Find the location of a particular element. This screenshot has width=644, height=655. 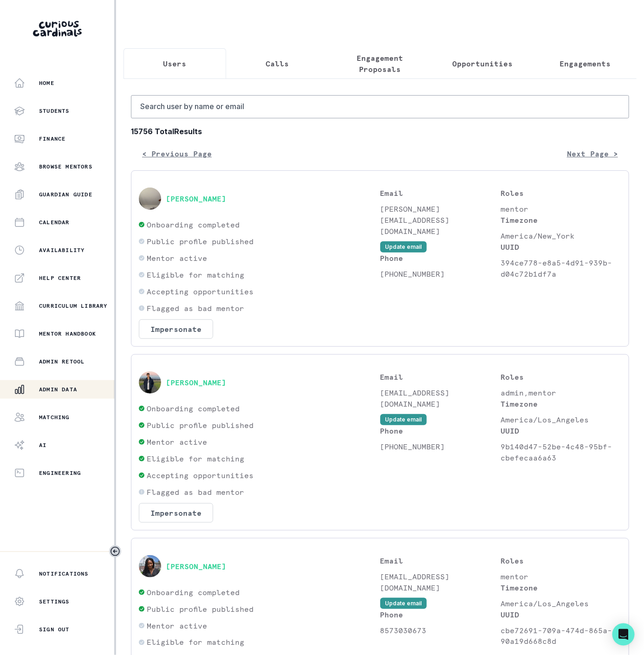

p: Finance is located at coordinates (52, 139).